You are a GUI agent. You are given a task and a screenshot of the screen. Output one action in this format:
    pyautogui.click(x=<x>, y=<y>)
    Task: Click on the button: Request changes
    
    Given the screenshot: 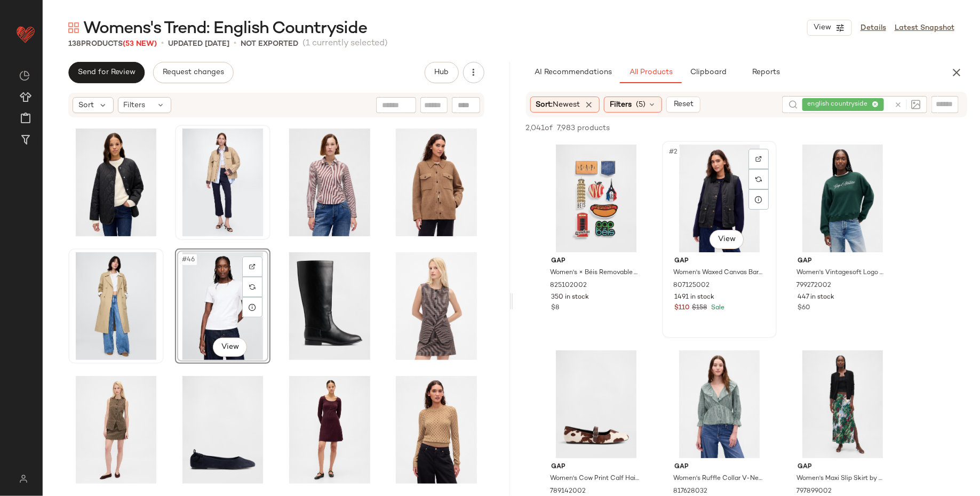 What is the action you would take?
    pyautogui.click(x=193, y=73)
    